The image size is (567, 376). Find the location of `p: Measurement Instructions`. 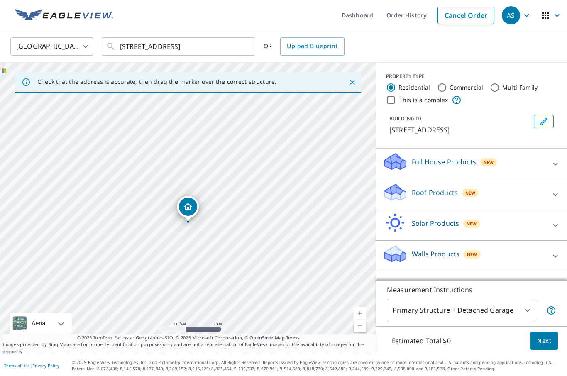

p: Measurement Instructions is located at coordinates (471, 290).